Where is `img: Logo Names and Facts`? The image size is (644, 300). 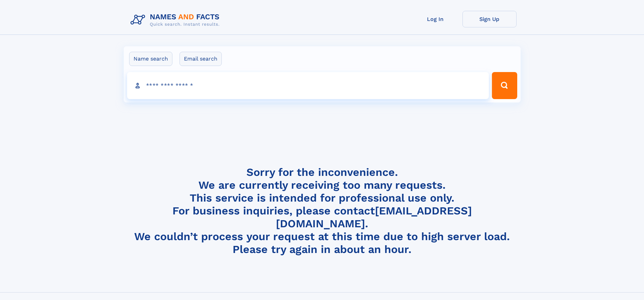
img: Logo Names and Facts is located at coordinates (176, 20).